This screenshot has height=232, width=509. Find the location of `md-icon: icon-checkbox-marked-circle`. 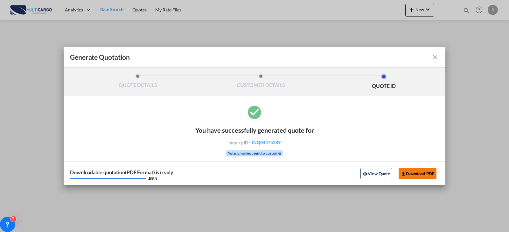

md-icon: icon-checkbox-marked-circle is located at coordinates (254, 112).